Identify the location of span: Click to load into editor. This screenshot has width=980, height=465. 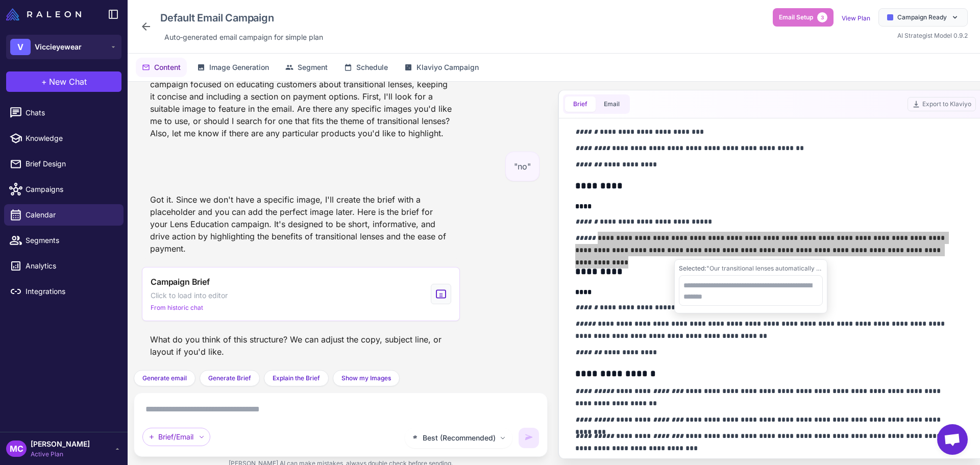
(189, 296).